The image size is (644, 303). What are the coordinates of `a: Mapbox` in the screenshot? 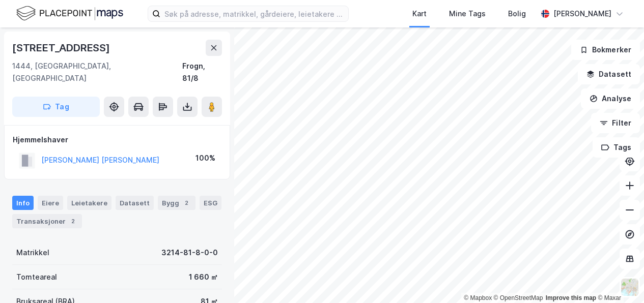 It's located at (478, 298).